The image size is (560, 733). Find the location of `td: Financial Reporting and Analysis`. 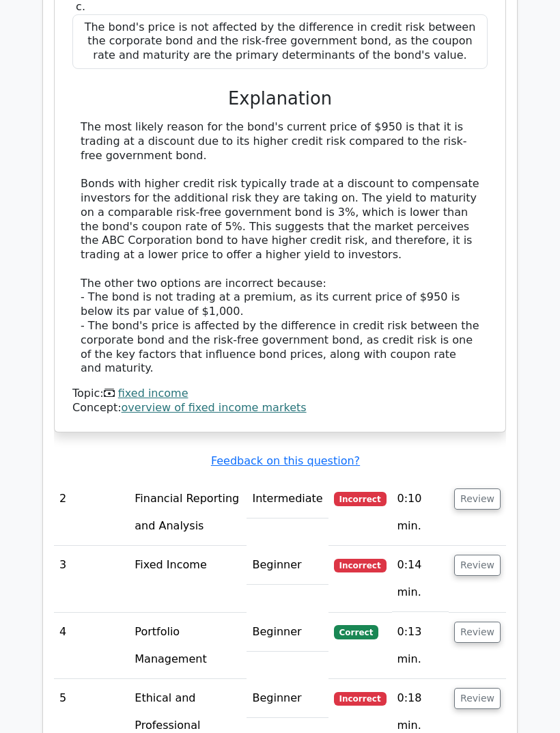

td: Financial Reporting and Analysis is located at coordinates (187, 513).